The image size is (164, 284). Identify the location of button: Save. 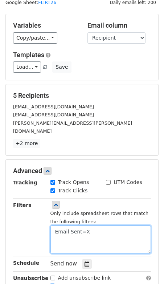
(62, 67).